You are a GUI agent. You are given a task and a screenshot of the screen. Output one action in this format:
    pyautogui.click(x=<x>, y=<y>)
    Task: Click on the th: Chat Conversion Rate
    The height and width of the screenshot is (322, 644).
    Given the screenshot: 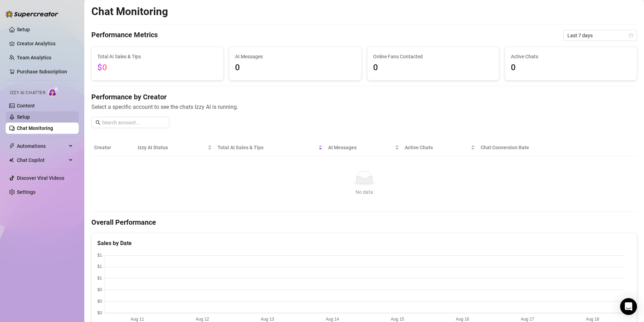 What is the action you would take?
    pyautogui.click(x=530, y=147)
    